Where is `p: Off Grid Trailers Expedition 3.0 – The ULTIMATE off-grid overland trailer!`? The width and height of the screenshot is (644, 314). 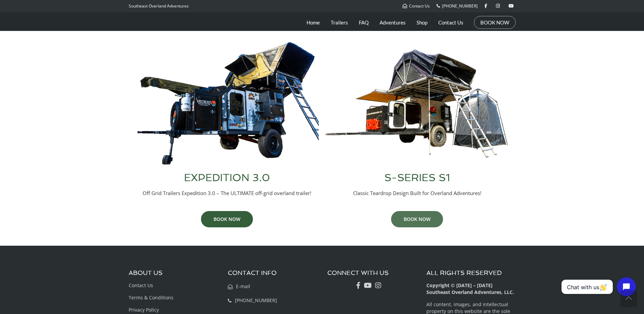 p: Off Grid Trailers Expedition 3.0 – The ULTIMATE off-grid overland trailer! is located at coordinates (227, 193).